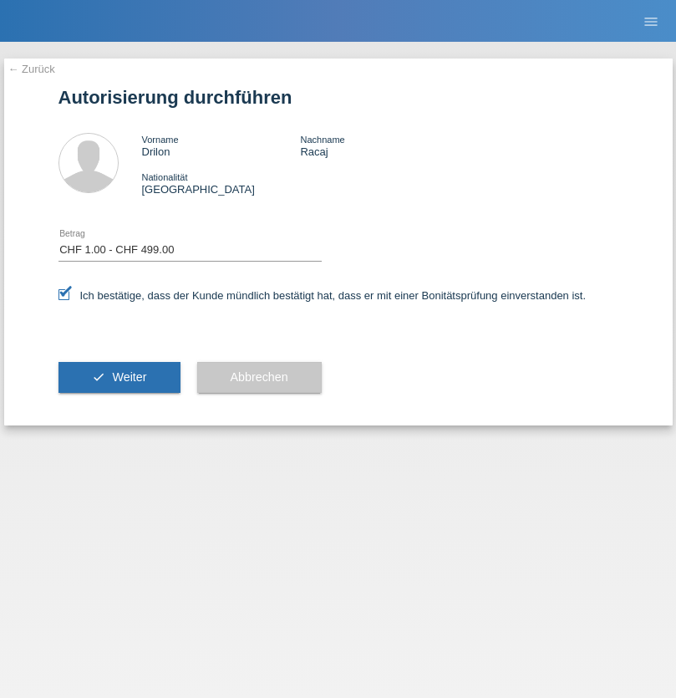  What do you see at coordinates (339, 97) in the screenshot?
I see `h1: Autorisierung durchführen` at bounding box center [339, 97].